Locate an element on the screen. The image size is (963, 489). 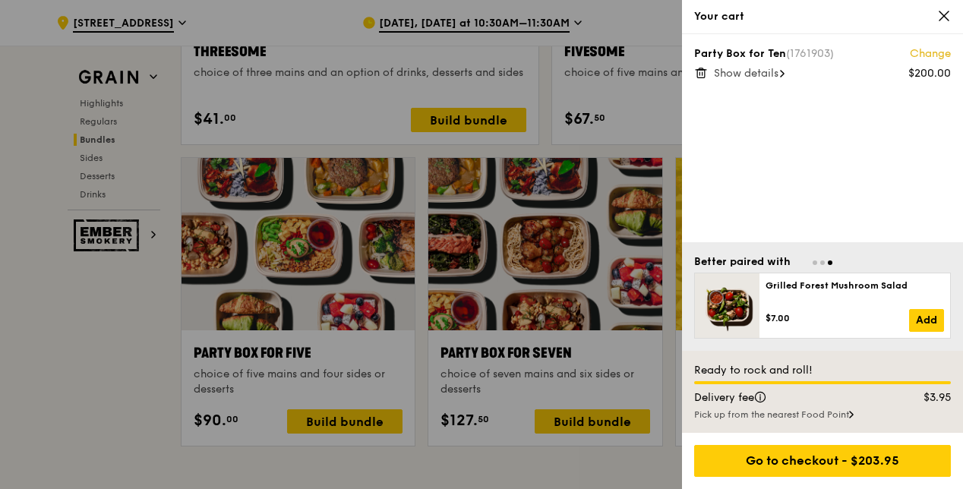
div: Delivery fee is located at coordinates (788, 398).